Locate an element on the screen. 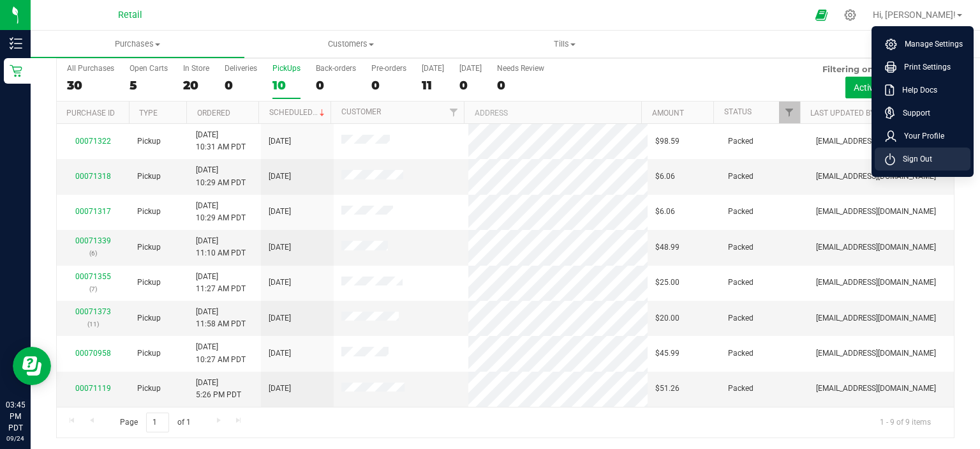  div: In Store is located at coordinates (196, 68).